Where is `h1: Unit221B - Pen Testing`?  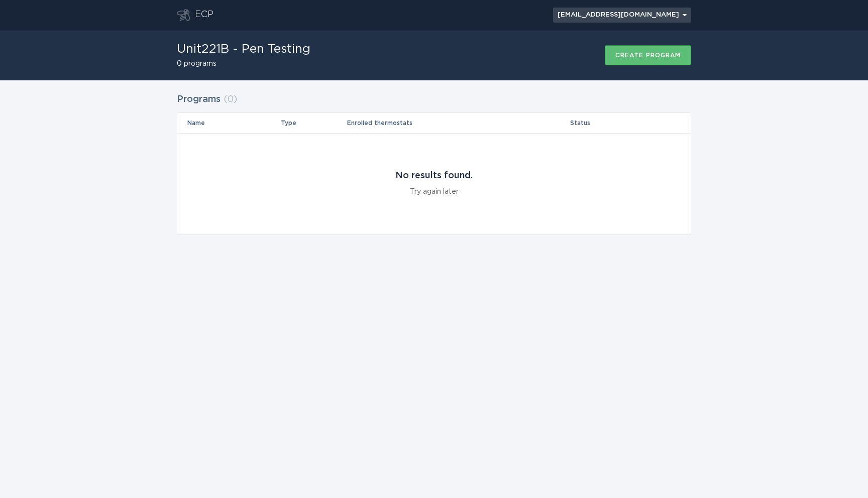
h1: Unit221B - Pen Testing is located at coordinates (244, 49).